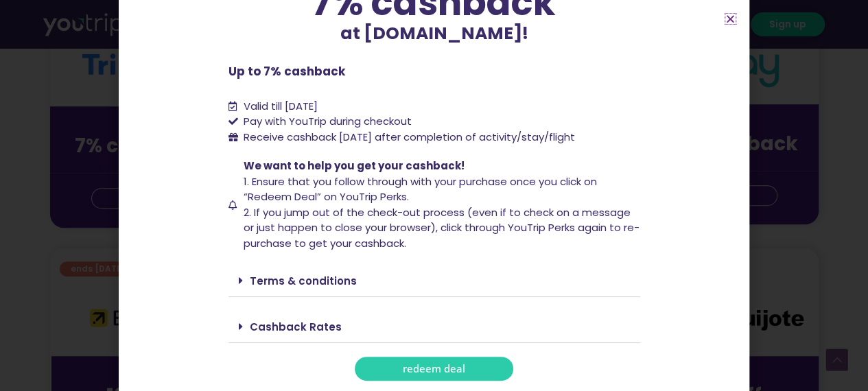  What do you see at coordinates (434, 369) in the screenshot?
I see `a: redeem deal` at bounding box center [434, 369].